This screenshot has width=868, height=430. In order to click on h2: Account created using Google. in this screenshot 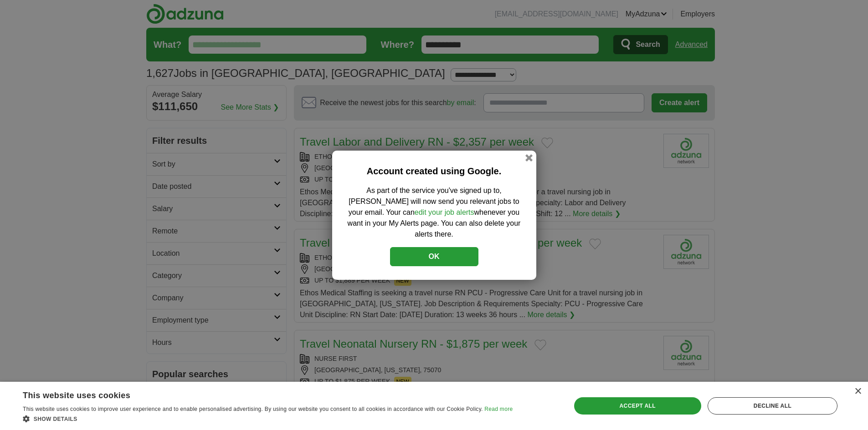, I will do `click(434, 171)`.